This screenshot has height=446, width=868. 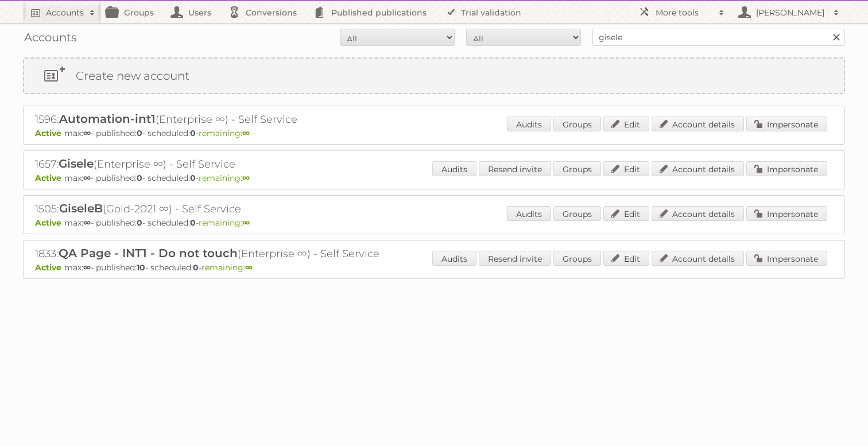 I want to click on h2: More tools, so click(x=684, y=13).